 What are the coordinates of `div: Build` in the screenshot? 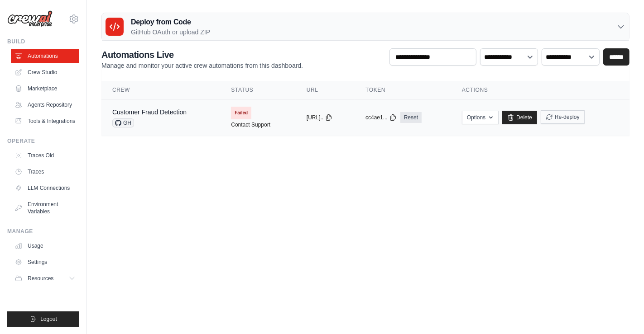 It's located at (43, 41).